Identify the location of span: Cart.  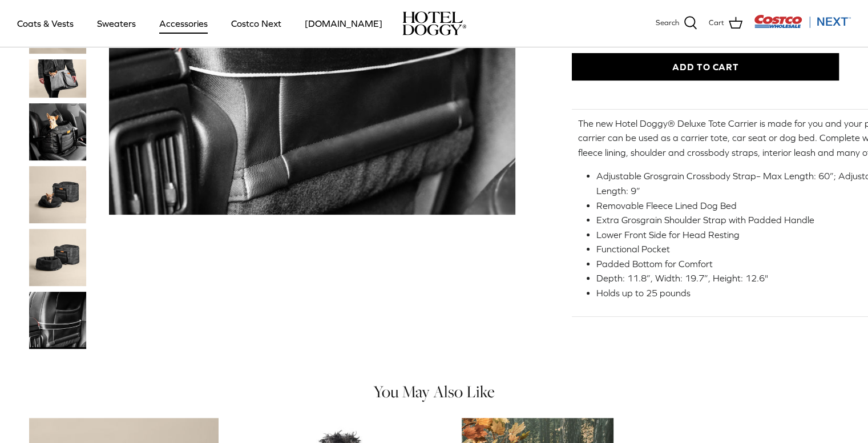
(716, 23).